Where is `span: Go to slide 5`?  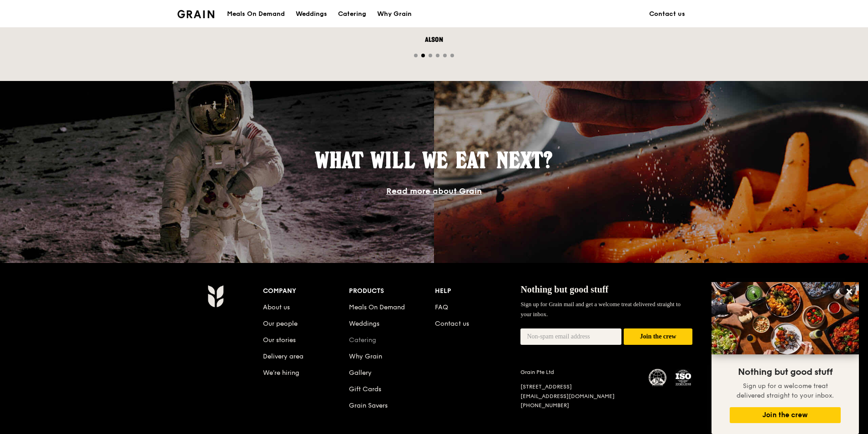
span: Go to slide 5 is located at coordinates (445, 55).